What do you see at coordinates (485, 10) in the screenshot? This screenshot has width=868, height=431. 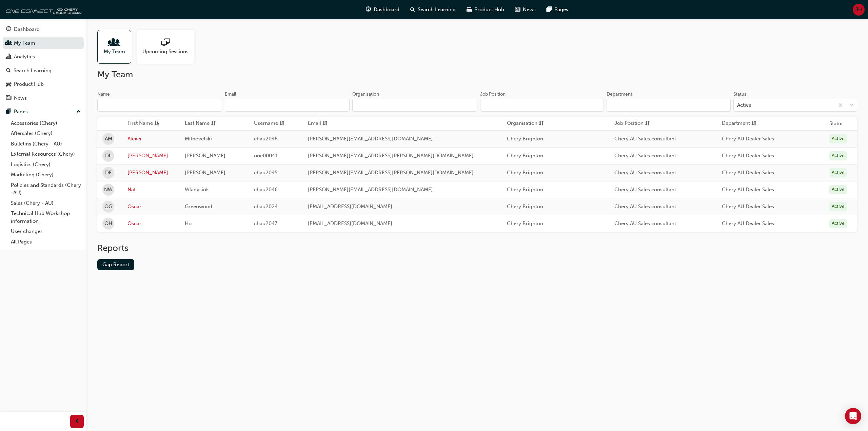 I see `a: car-iconProduct Hub` at bounding box center [485, 10].